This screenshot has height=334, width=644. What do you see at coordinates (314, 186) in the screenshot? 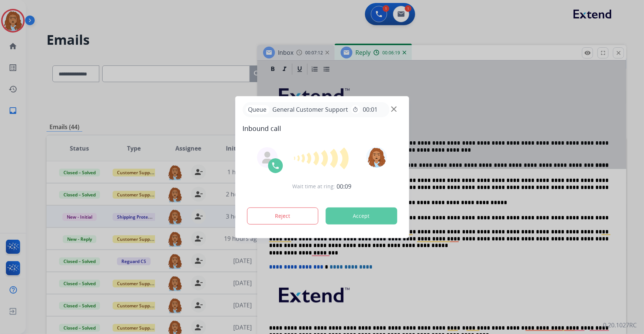
I see `span: Wait time at ring:` at bounding box center [314, 186].